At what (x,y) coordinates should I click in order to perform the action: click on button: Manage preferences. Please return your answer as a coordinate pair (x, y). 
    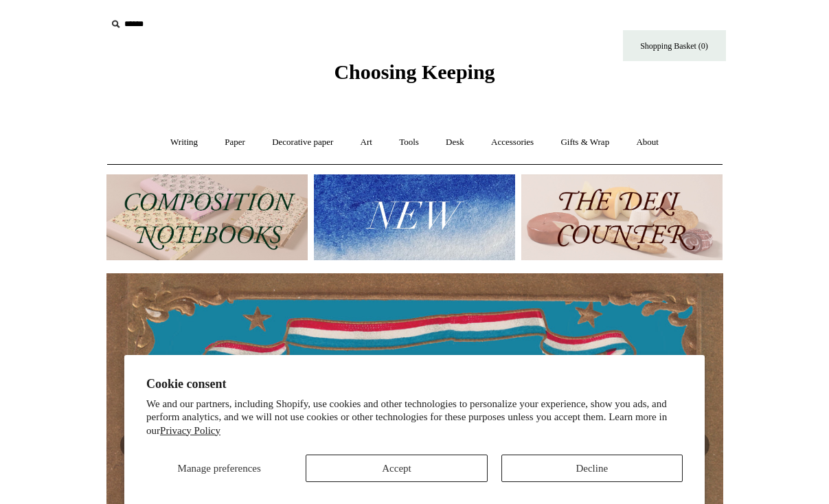
    Looking at the image, I should click on (219, 469).